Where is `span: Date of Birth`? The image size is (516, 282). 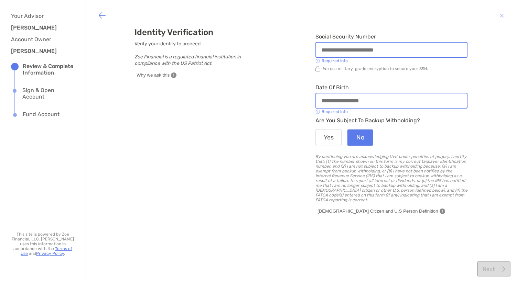
span: Date of Birth is located at coordinates (392, 87).